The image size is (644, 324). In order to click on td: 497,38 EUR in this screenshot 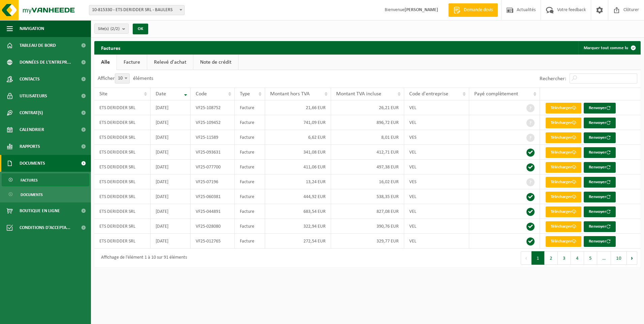, I will do `click(367, 167)`.